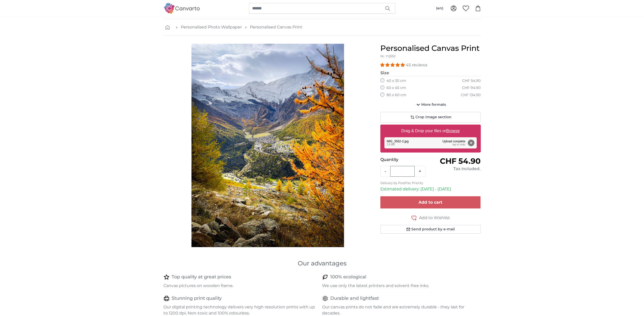  I want to click on span: Add to Wishlist, so click(434, 218).